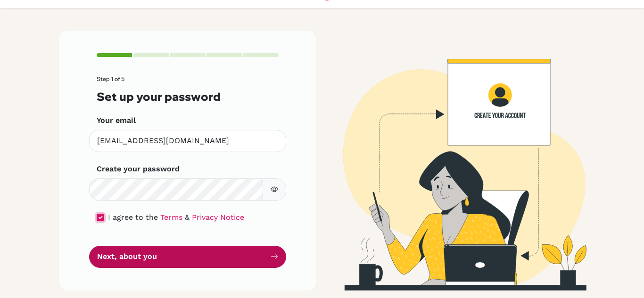 Image resolution: width=644 pixels, height=298 pixels. I want to click on input: Insert your email*, so click(188, 141).